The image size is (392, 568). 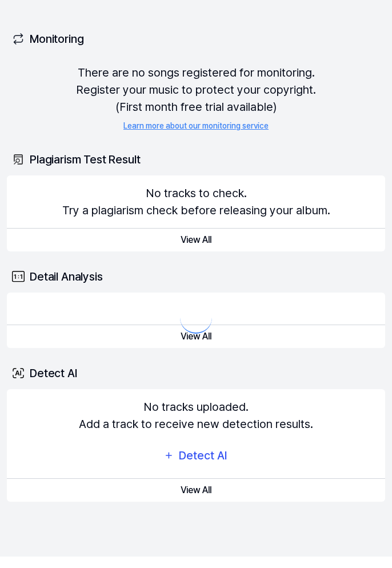 What do you see at coordinates (196, 39) in the screenshot?
I see `div: Monitoring` at bounding box center [196, 39].